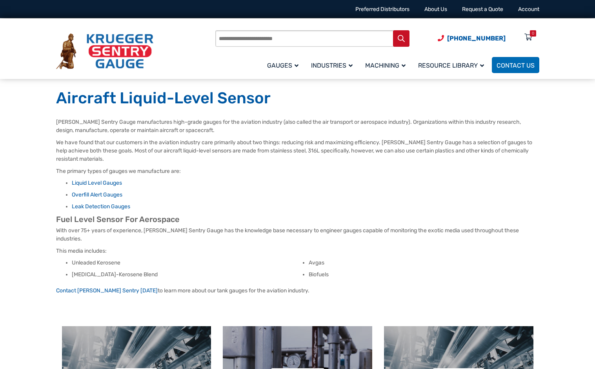  What do you see at coordinates (298, 171) in the screenshot?
I see `p: The primary types of gauges we manufacture are:` at bounding box center [298, 171].